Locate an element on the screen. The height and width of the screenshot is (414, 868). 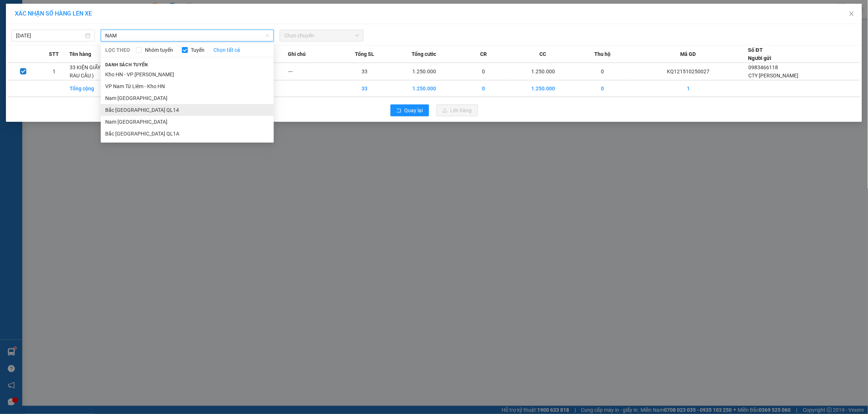
span: Tên hàng is located at coordinates (80, 54).